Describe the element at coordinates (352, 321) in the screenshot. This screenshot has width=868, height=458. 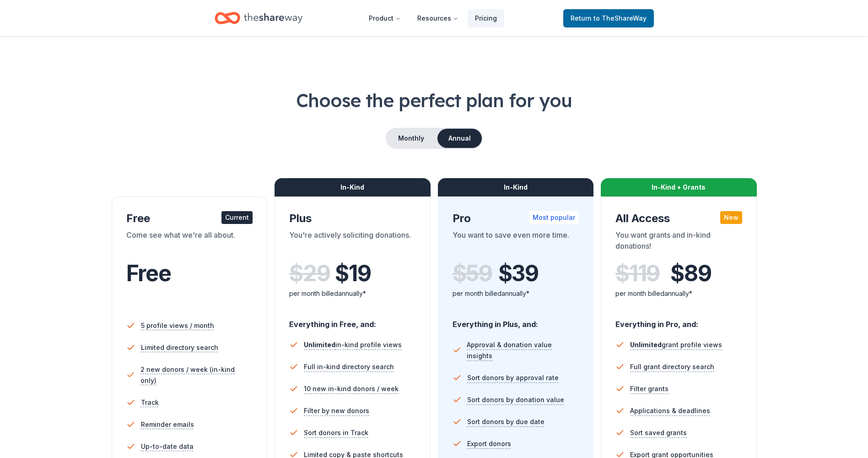
I see `div: Everything in Free, and:` at that location.